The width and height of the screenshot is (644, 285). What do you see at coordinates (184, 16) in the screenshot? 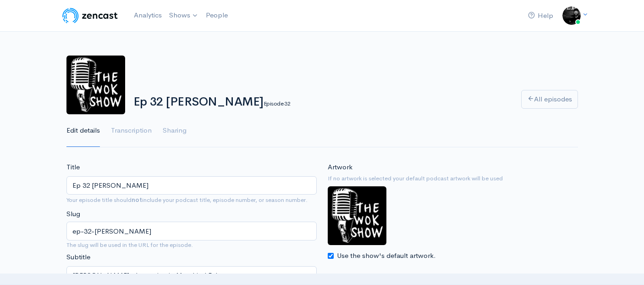
I see `a: Shows` at bounding box center [184, 16].